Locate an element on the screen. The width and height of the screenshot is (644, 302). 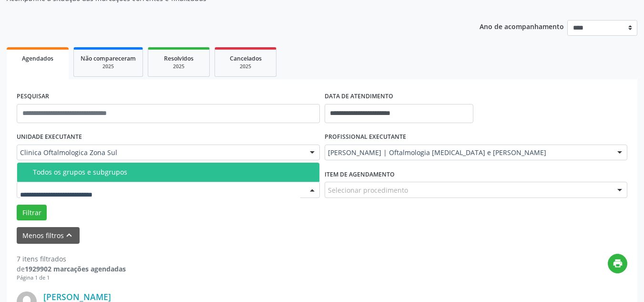
span: Agendados is located at coordinates (38, 58).